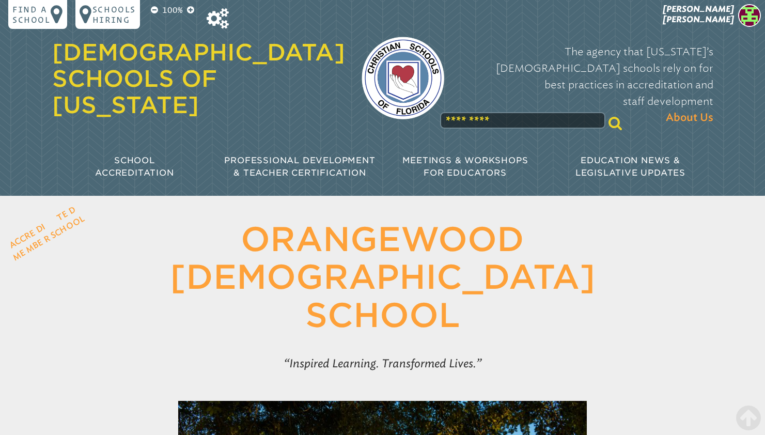 The width and height of the screenshot is (765, 435). What do you see at coordinates (300, 166) in the screenshot?
I see `span: Professional Development & Teacher Certification` at bounding box center [300, 166].